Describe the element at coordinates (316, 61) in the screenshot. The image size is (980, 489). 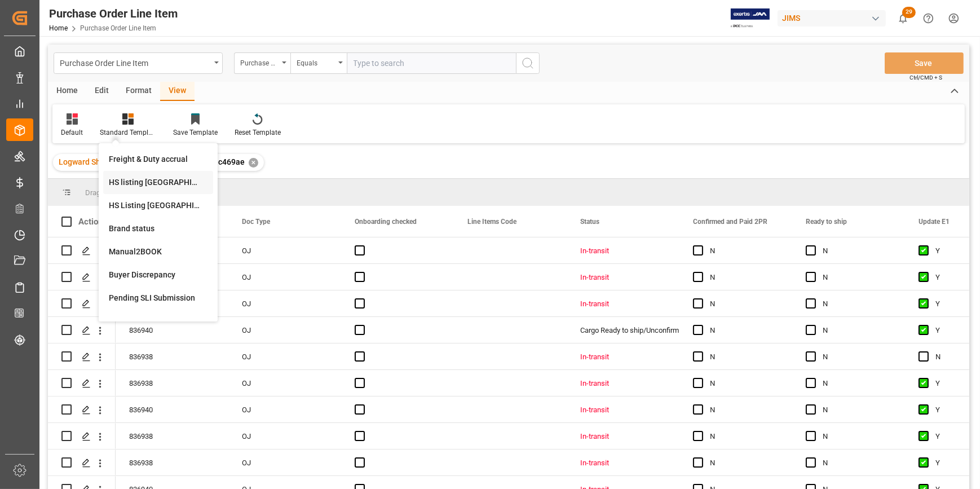
I see `div: Equals` at that location.